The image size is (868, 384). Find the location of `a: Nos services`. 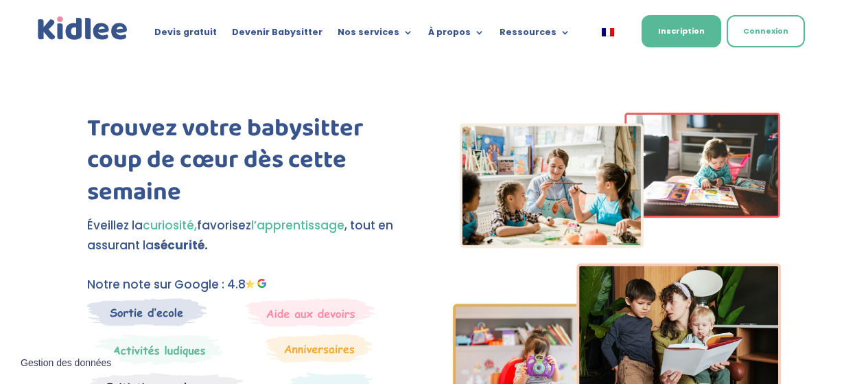

a: Nos services is located at coordinates (376, 35).